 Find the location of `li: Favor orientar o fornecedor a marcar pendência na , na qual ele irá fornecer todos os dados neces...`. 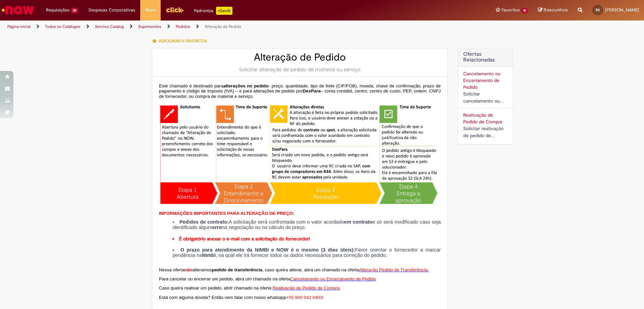

li: Favor orientar o fornecedor a marcar pendência na , na qual ele irá fornecer todos os dados neces... is located at coordinates (307, 252).